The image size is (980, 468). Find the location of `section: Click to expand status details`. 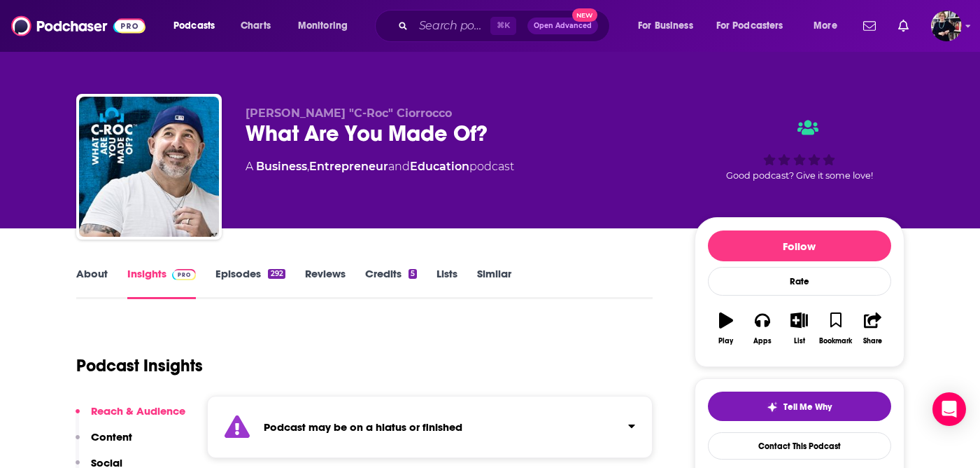

section: Click to expand status details is located at coordinates (430, 427).